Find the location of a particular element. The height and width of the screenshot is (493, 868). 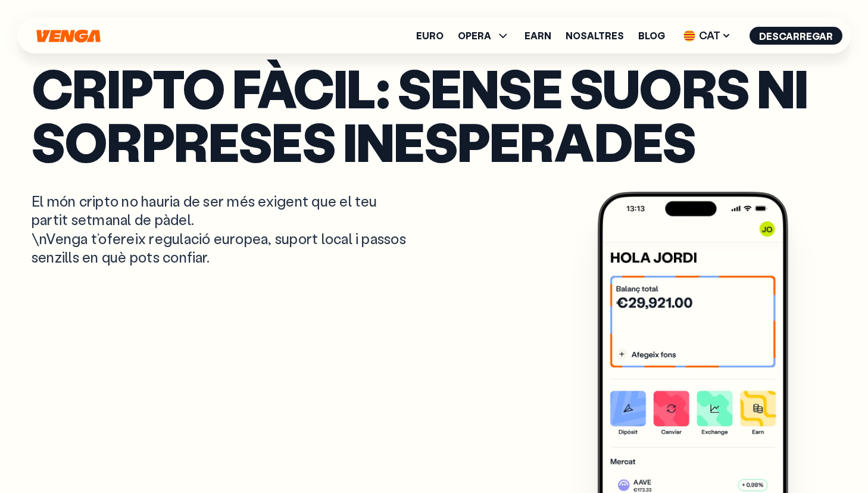

span: CAT is located at coordinates (707, 36).